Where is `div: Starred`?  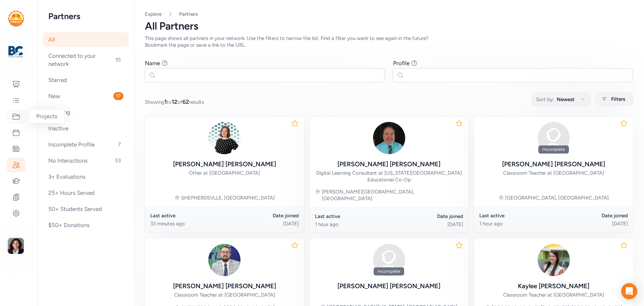 div: Starred is located at coordinates (86, 80).